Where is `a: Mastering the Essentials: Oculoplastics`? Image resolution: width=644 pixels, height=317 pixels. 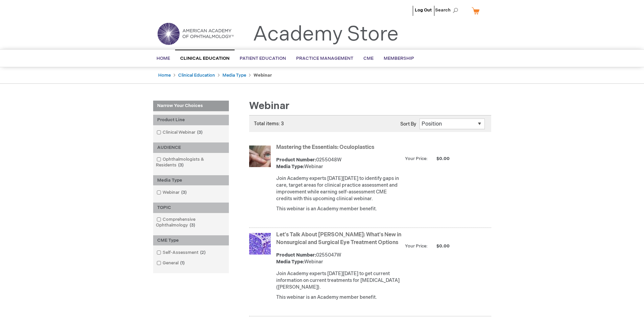 a: Mastering the Essentials: Oculoplastics is located at coordinates (325, 147).